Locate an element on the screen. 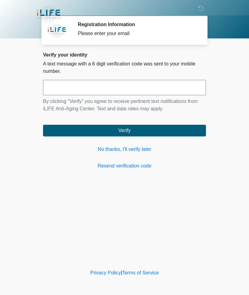 The height and width of the screenshot is (295, 249). a: Resend verification code is located at coordinates (125, 166).